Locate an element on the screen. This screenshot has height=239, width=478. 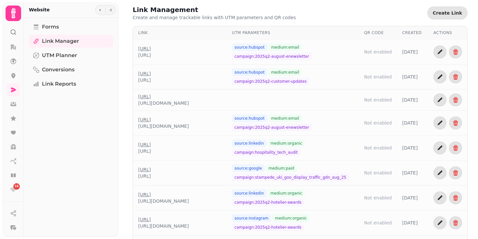
div: Link is located at coordinates (180, 33).